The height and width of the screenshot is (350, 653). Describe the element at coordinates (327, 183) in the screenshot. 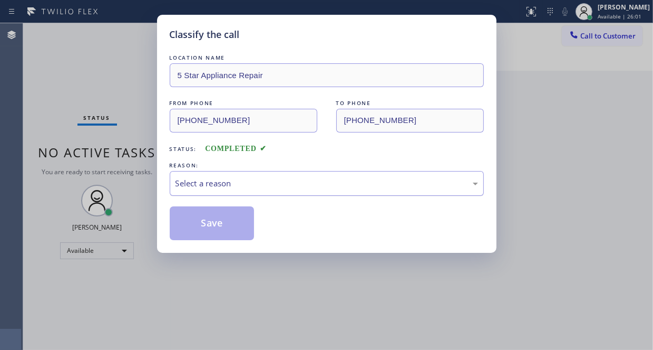

I see `div: Select a reason` at that location.